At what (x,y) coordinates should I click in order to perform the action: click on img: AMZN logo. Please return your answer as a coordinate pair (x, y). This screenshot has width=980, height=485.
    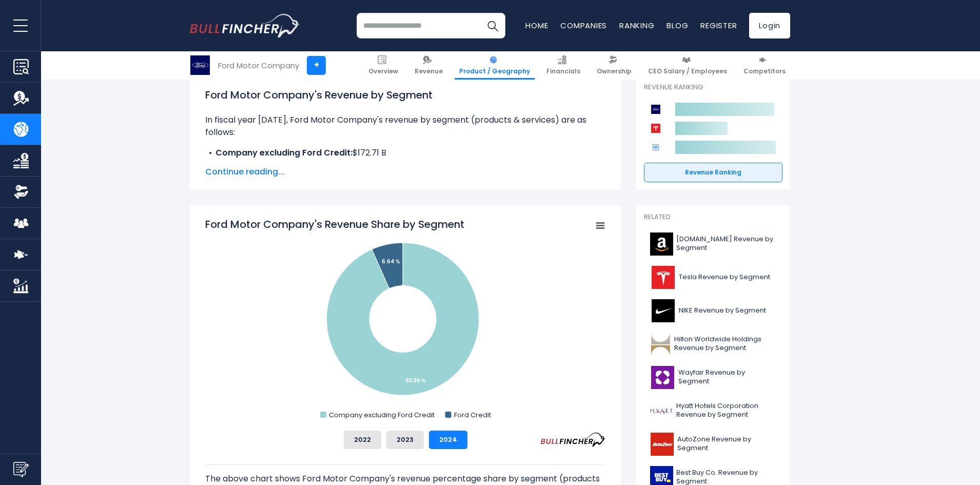
    Looking at the image, I should click on (661, 244).